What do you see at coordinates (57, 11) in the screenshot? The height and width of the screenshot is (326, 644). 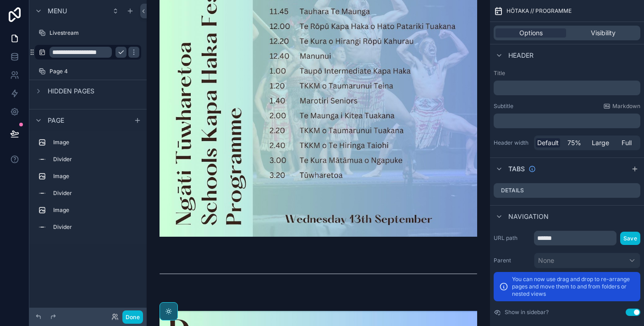 I see `span: Menu` at bounding box center [57, 11].